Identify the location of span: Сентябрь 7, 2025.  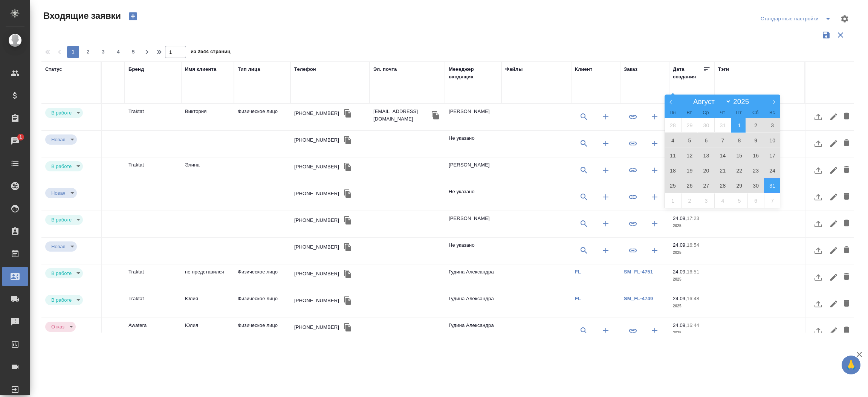
(772, 200).